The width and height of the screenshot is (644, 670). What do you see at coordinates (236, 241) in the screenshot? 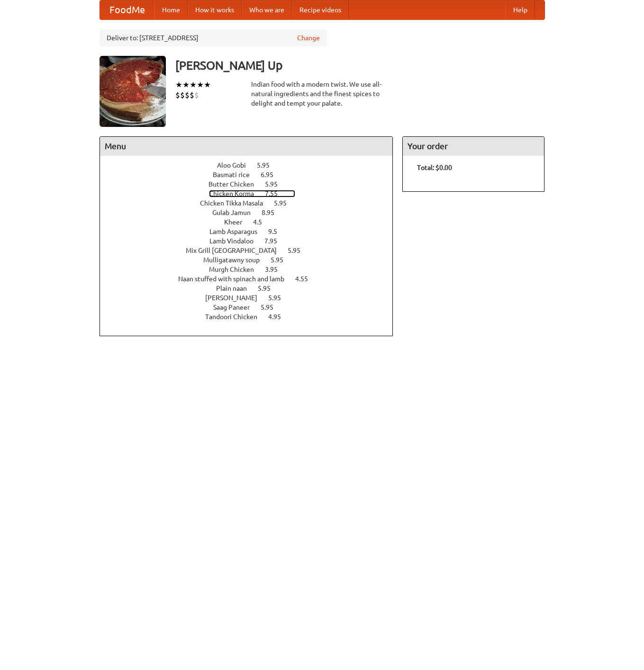
I see `span: Lamb Vindaloo` at bounding box center [236, 241].